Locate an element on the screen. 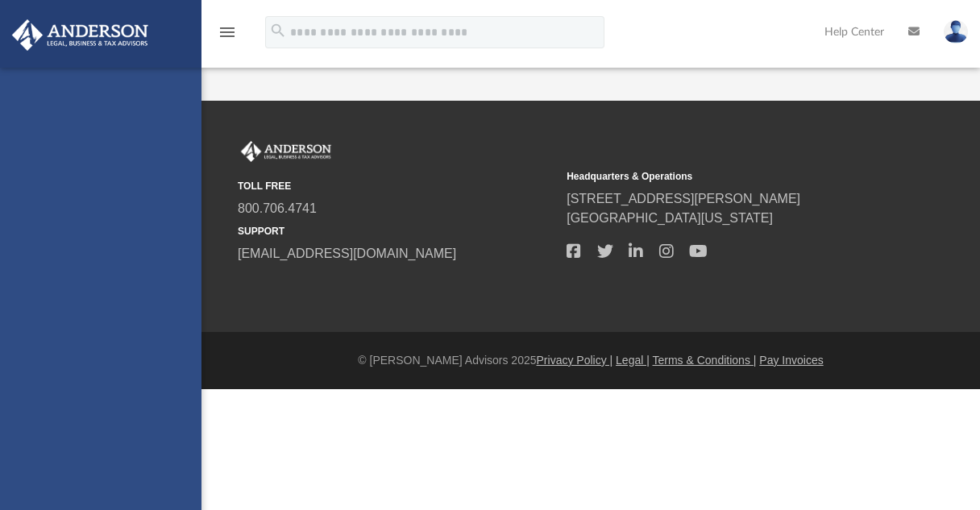 The width and height of the screenshot is (980, 510). small: TOLL FREE is located at coordinates (396, 186).